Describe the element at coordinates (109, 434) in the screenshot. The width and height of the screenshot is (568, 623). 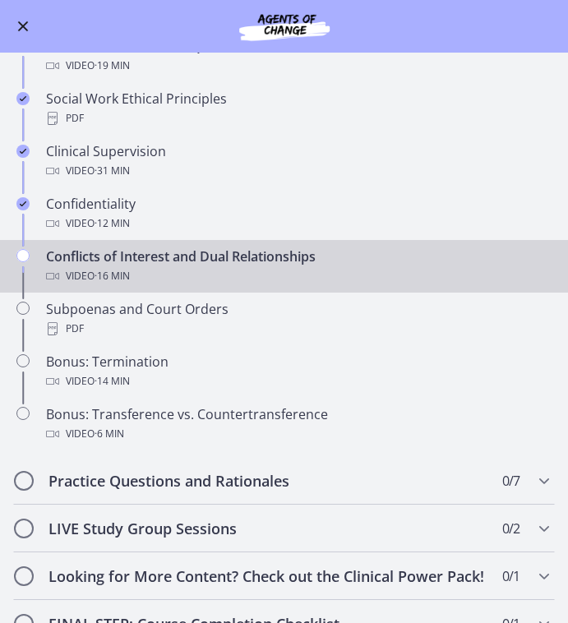
I see `span: · 6 min` at that location.